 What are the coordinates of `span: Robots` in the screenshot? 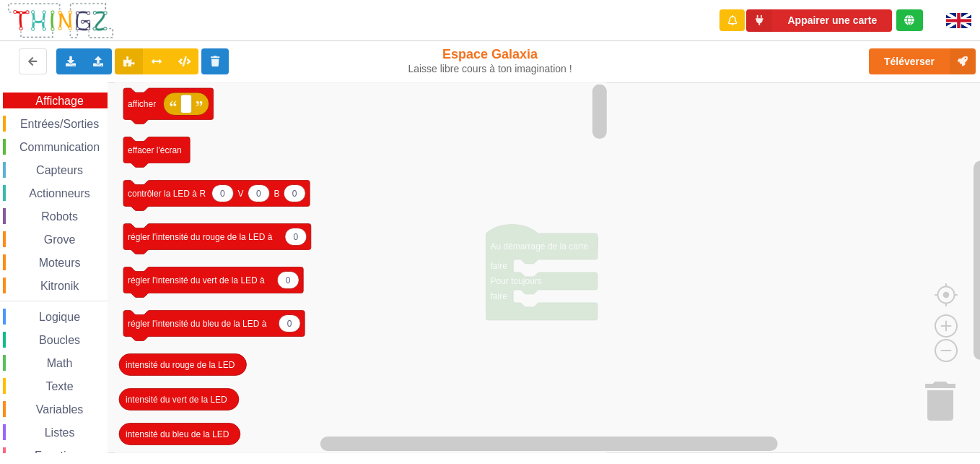 It's located at (59, 216).